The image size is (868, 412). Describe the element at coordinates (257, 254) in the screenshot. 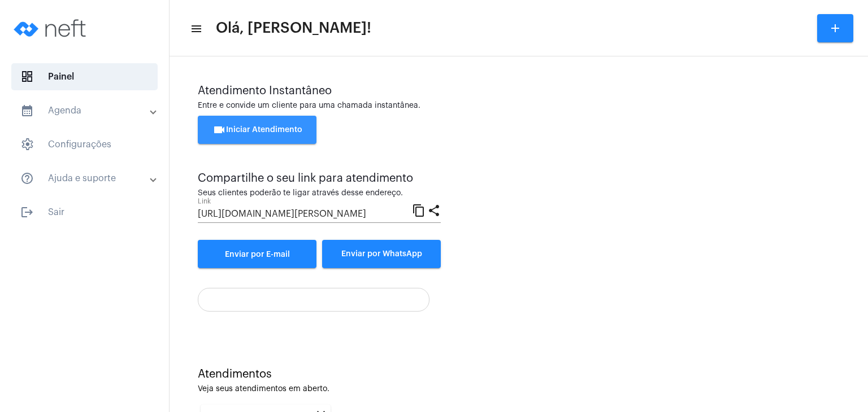

I see `a: Enviar por E-mail` at that location.